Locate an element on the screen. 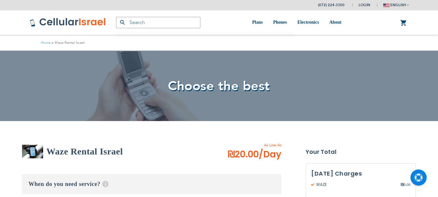 This screenshot has height=197, width=438. span: Plans is located at coordinates (257, 22).